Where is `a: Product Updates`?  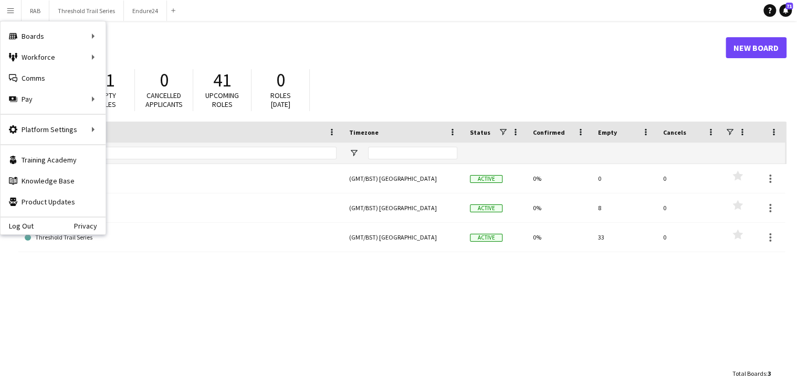 a: Product Updates is located at coordinates (53, 202).